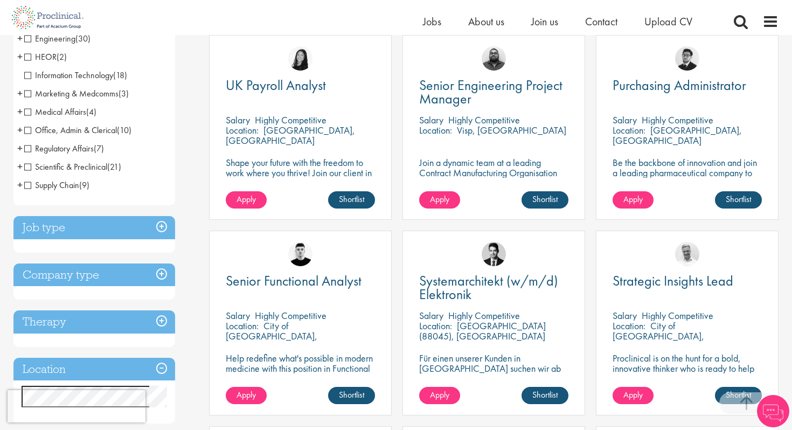 This screenshot has width=792, height=430. Describe the element at coordinates (66, 167) in the screenshot. I see `span: Scientific & Preclinical` at that location.